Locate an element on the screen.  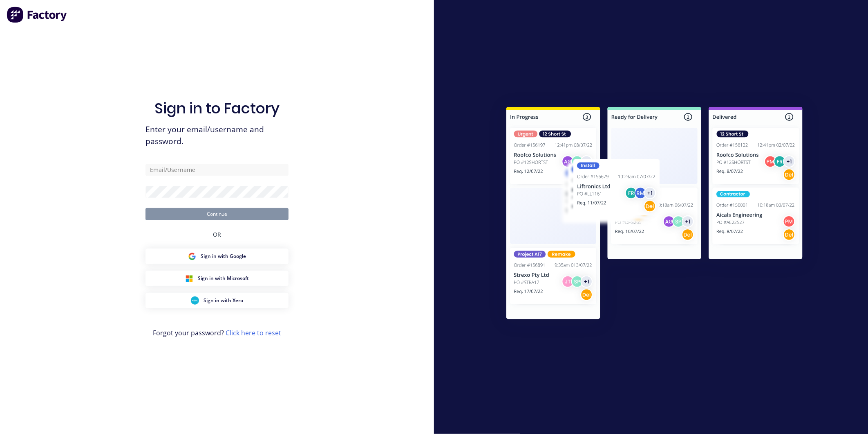
input: Email/Username is located at coordinates (217, 170).